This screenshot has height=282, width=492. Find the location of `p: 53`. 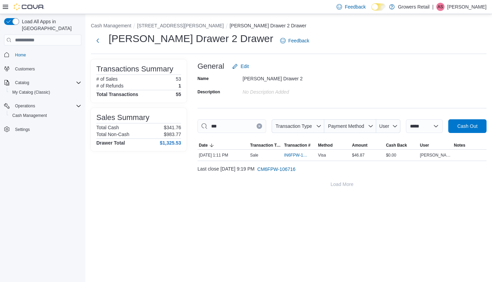

p: 53 is located at coordinates (178, 79).